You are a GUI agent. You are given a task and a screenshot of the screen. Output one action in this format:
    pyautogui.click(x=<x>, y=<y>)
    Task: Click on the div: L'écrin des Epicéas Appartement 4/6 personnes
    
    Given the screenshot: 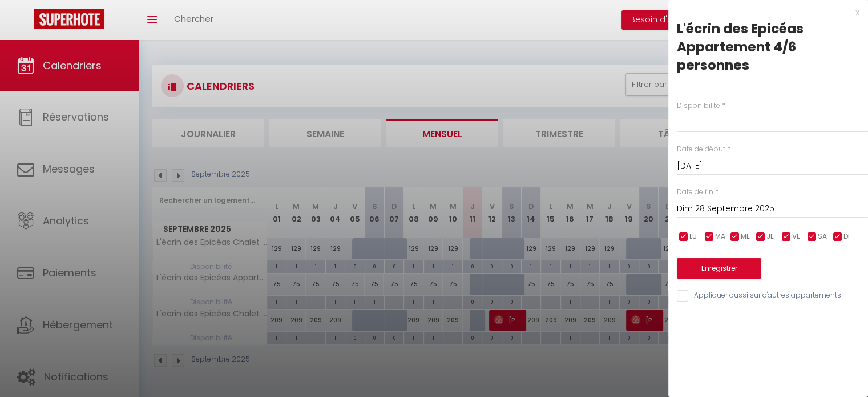 What is the action you would take?
    pyautogui.click(x=768, y=47)
    